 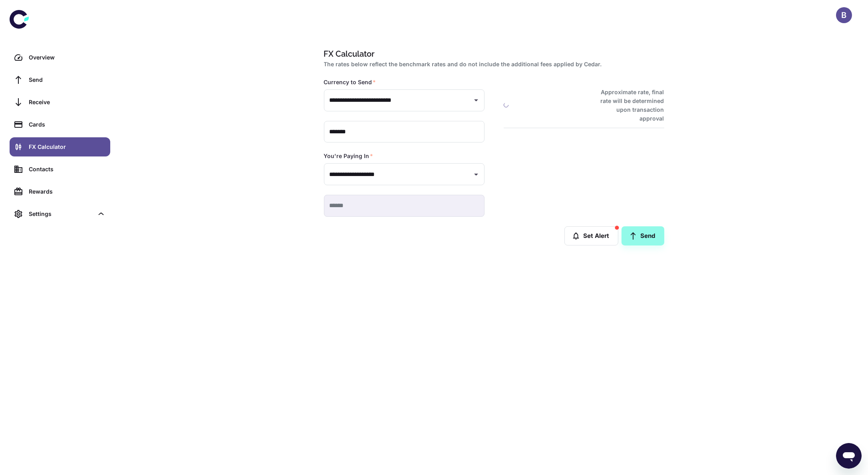 I want to click on div: B, so click(x=844, y=15).